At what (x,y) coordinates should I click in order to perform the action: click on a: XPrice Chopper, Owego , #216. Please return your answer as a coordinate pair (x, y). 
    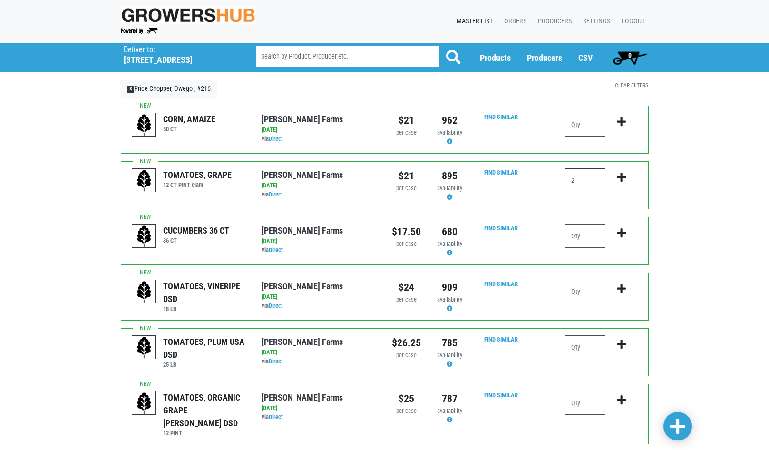
    Looking at the image, I should click on (169, 89).